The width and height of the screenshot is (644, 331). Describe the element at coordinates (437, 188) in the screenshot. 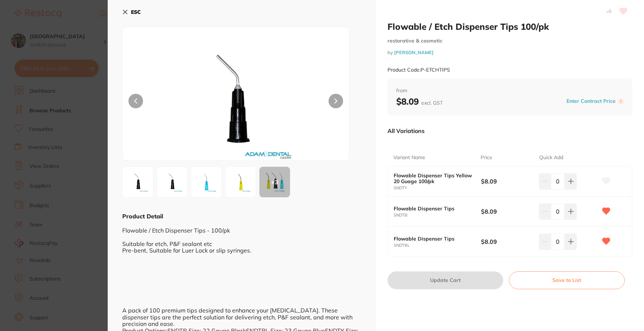

I see `small: SNDTY` at that location.